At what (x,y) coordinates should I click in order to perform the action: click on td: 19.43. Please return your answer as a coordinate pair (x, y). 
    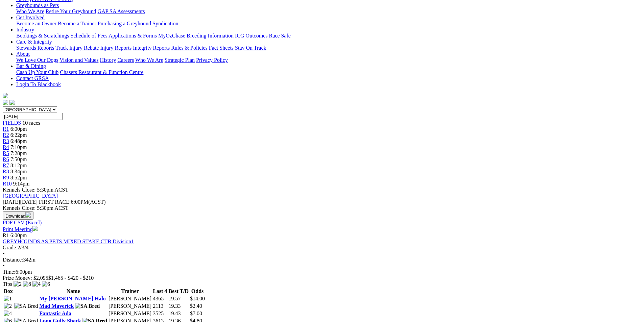
    Looking at the image, I should click on (179, 314).